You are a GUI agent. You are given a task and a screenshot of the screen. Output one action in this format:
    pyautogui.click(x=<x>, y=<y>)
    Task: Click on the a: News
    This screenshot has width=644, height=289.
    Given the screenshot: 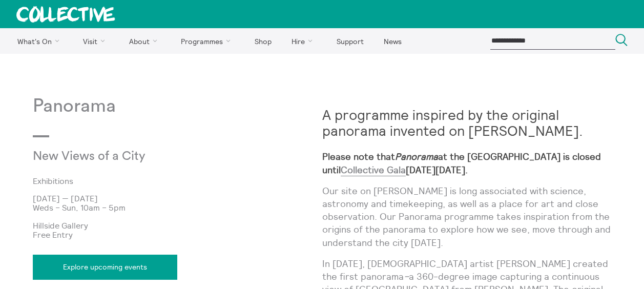 What is the action you would take?
    pyautogui.click(x=392, y=41)
    